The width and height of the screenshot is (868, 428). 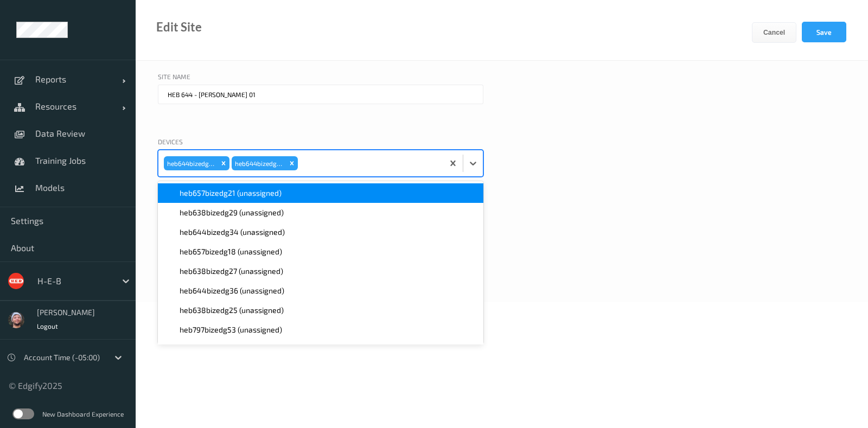 I want to click on div: heb644bizedg38, so click(x=259, y=163).